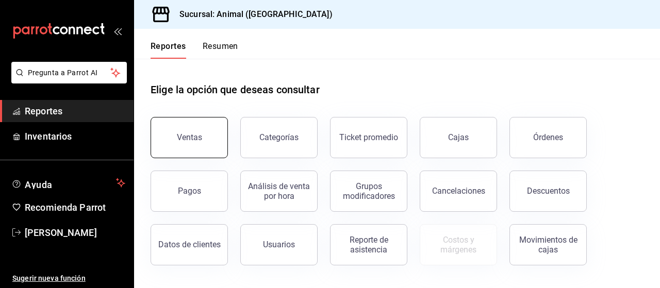 The width and height of the screenshot is (660, 288). Describe the element at coordinates (220, 50) in the screenshot. I see `button: Resumen` at that location.